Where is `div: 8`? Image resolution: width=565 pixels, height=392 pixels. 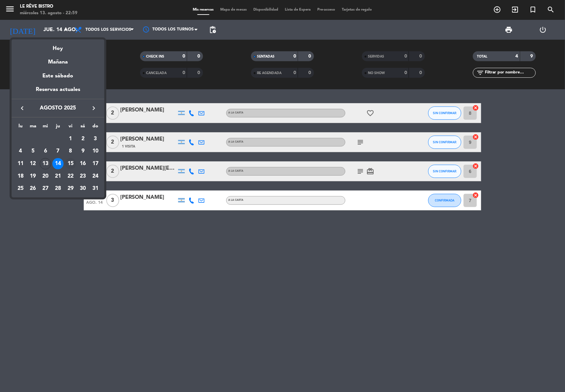
div: 8 is located at coordinates (70, 151).